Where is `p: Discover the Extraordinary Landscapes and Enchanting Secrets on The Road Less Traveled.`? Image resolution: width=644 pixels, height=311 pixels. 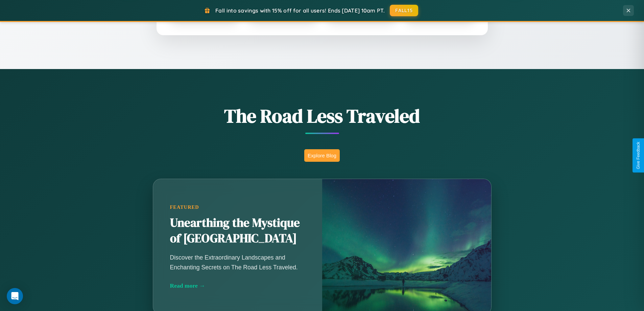 p: Discover the Extraordinary Landscapes and Enchanting Secrets on The Road Less Traveled. is located at coordinates (238, 262).